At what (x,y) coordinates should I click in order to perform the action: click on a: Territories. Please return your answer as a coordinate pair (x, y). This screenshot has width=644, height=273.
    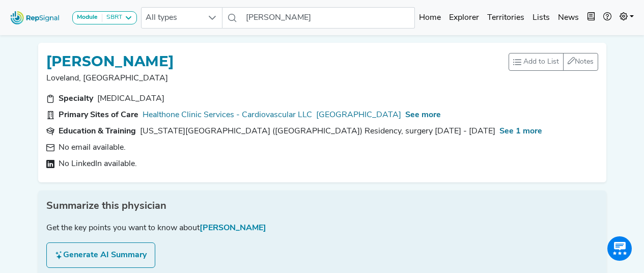
    Looking at the image, I should click on (506, 18).